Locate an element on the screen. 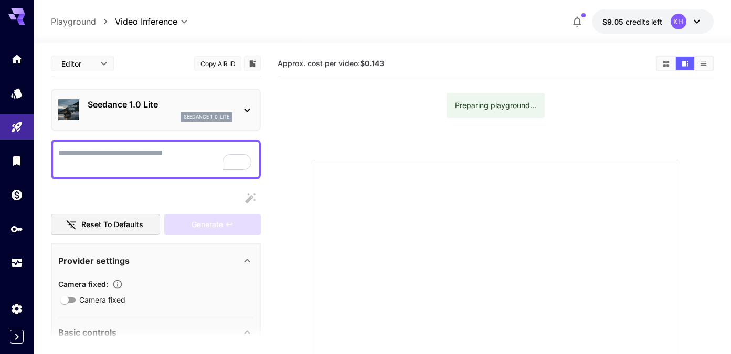  button: Add to library is located at coordinates (253, 64).